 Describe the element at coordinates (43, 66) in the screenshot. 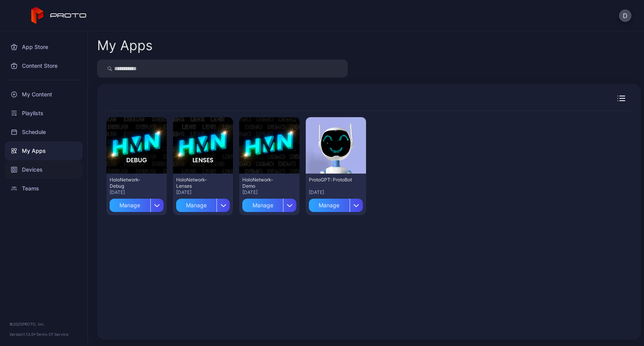

I see `a: Content Store` at that location.